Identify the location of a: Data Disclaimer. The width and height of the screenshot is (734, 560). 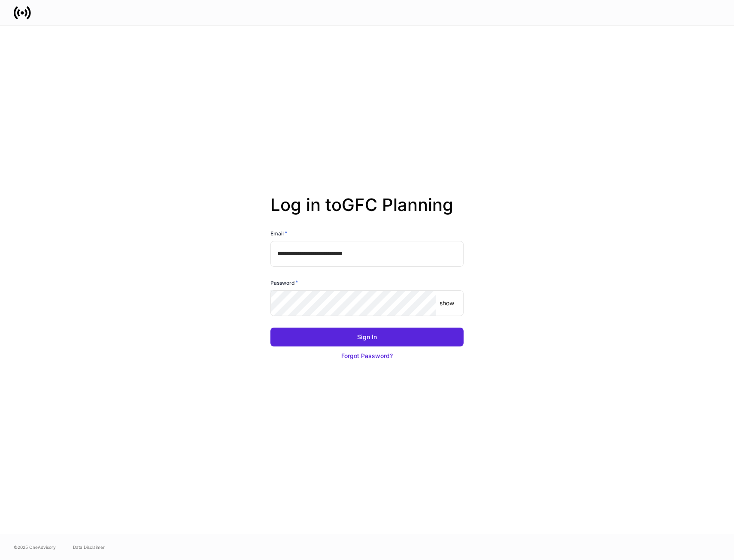
(89, 547).